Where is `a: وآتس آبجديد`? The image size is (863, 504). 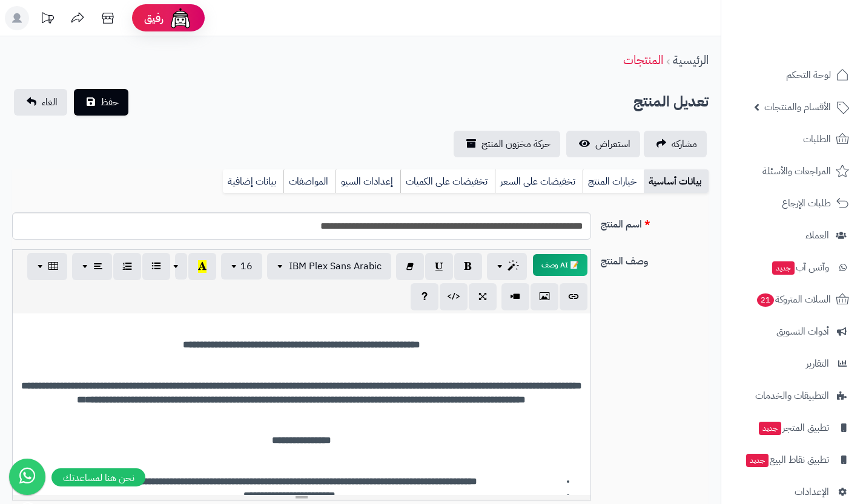
a: وآتس آبجديد is located at coordinates (793, 267).